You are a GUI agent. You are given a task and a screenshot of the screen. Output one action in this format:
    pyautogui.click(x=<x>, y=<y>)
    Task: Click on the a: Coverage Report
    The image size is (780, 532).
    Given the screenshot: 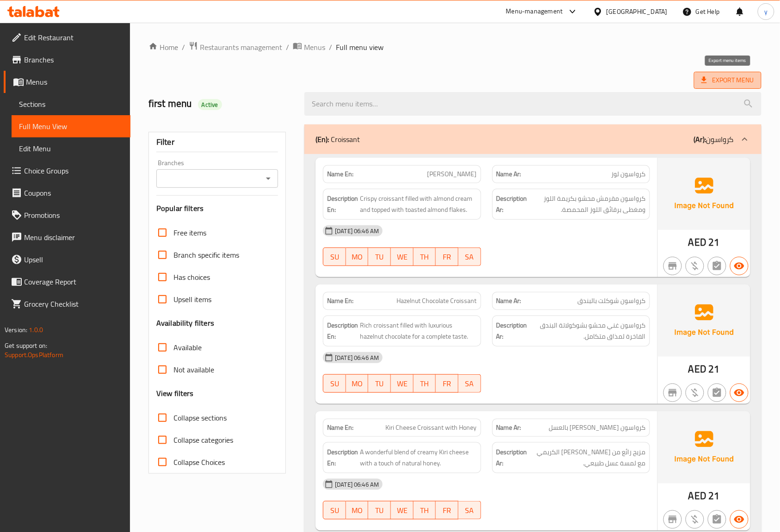 What is the action you would take?
    pyautogui.click(x=67, y=282)
    